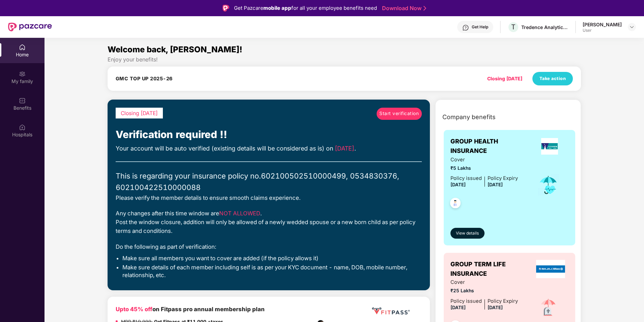 This screenshot has height=322, width=644. I want to click on span: ₹5 Lakhs, so click(484, 168).